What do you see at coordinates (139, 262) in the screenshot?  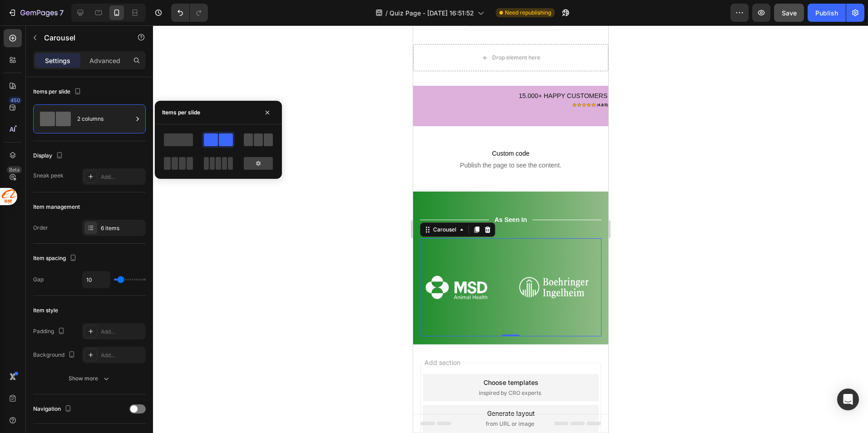 I see `img: gempages_583497172360626904-f729d2d0-67a3-4e09-8d09-2485a2309af8.png` at bounding box center [139, 262].